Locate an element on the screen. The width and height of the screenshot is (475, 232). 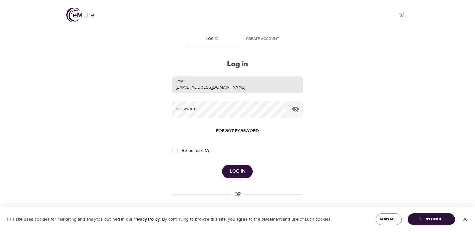
button: Manage is located at coordinates (389, 219).